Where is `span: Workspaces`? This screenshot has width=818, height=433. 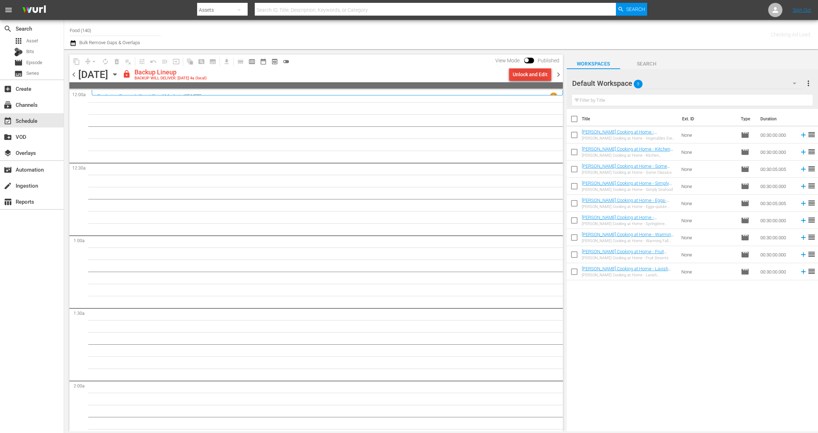
span: Workspaces is located at coordinates (594, 64).